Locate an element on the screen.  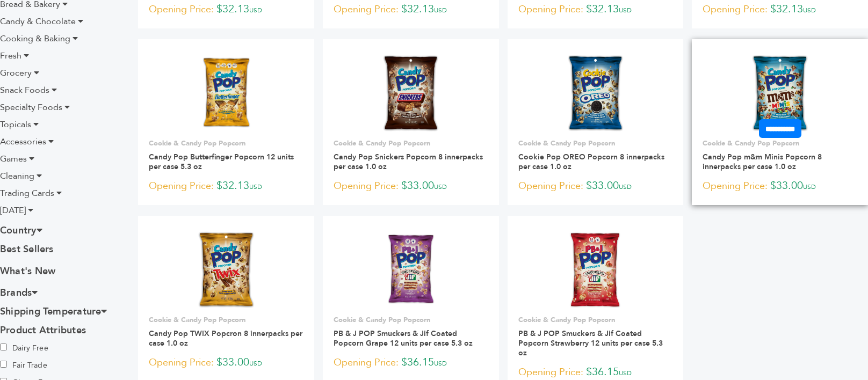
a: PB & J POP Smuckers & Jif Coated Popcorn Grape 12 units per case 5.3 oz is located at coordinates (403, 338).